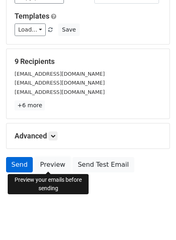  I want to click on h5: Advanced, so click(88, 136).